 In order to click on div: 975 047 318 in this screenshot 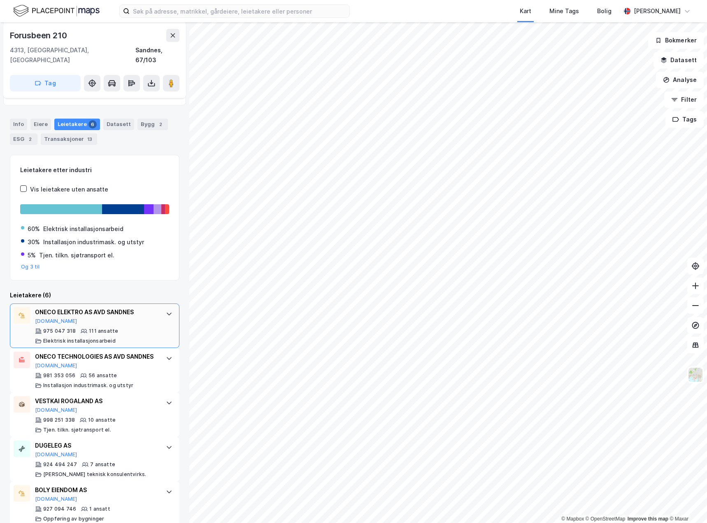, I will do `click(59, 331)`.